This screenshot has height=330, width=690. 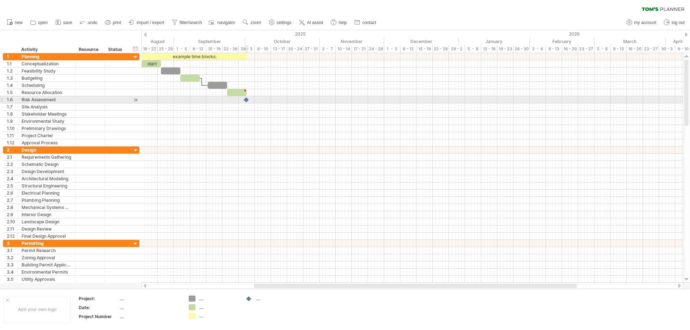 I want to click on div: 3.1, so click(x=12, y=251).